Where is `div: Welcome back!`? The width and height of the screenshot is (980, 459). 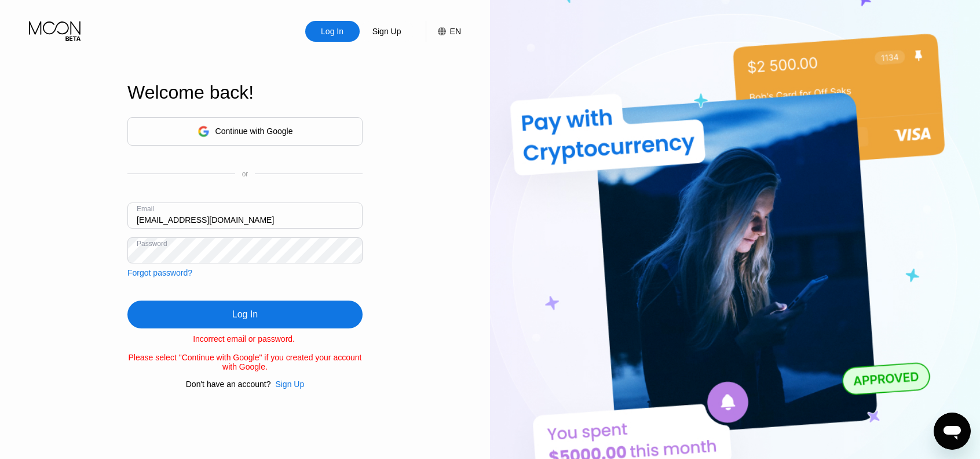
div: Welcome back! is located at coordinates (245, 92).